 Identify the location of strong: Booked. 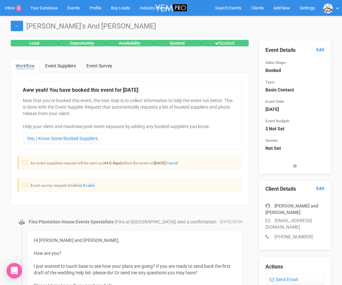
(273, 70).